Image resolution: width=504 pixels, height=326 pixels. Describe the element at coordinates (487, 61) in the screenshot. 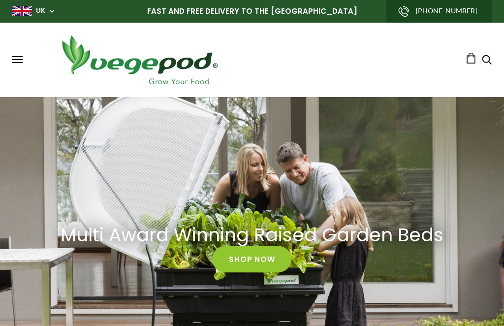

I see `a: Search` at that location.